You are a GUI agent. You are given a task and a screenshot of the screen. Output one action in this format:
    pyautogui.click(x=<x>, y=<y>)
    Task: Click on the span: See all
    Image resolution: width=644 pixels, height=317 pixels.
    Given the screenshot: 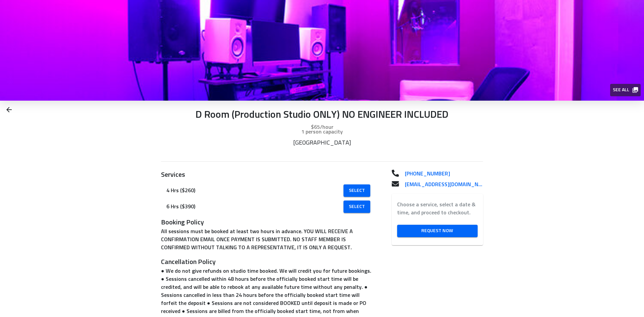 What is the action you would take?
    pyautogui.click(x=625, y=90)
    